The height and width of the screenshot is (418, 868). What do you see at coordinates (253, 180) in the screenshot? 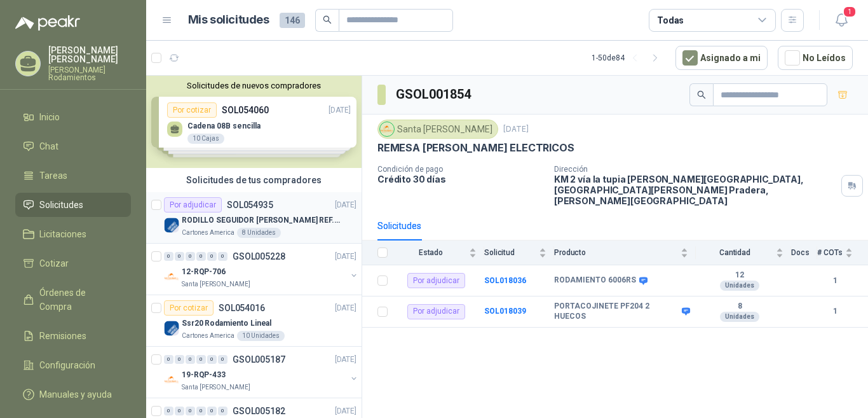
I see `div: Solicitudes de tus compradores` at bounding box center [253, 180].